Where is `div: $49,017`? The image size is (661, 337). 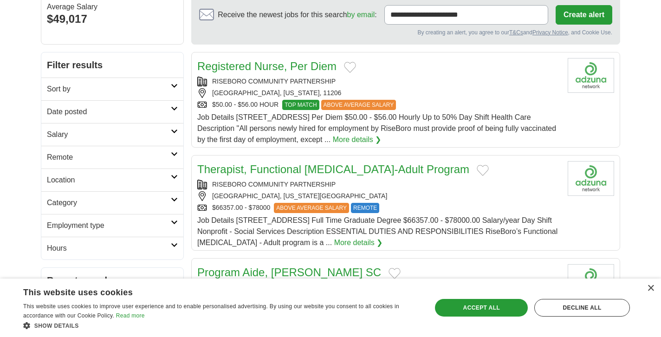 div: $49,017 is located at coordinates (112, 19).